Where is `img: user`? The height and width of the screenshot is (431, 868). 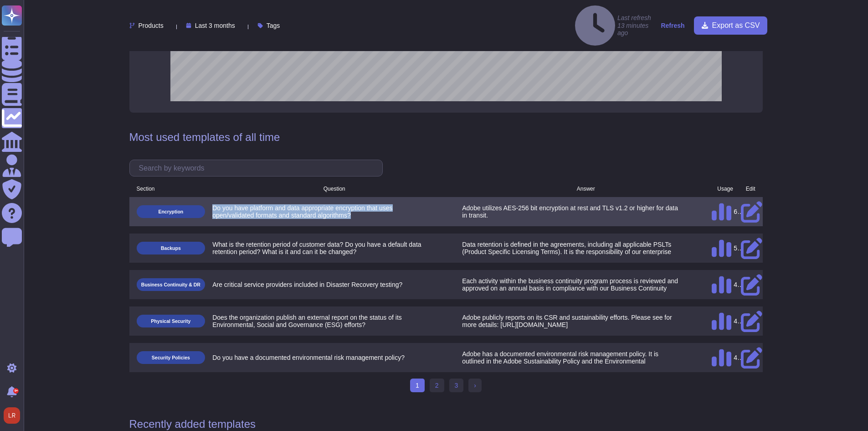
img: user is located at coordinates (12, 416).